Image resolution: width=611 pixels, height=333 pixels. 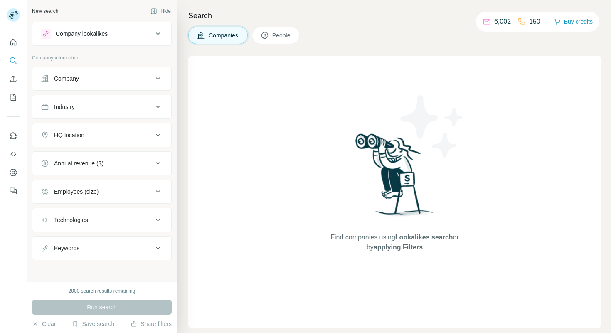 What do you see at coordinates (64, 107) in the screenshot?
I see `div: Industry` at bounding box center [64, 107].